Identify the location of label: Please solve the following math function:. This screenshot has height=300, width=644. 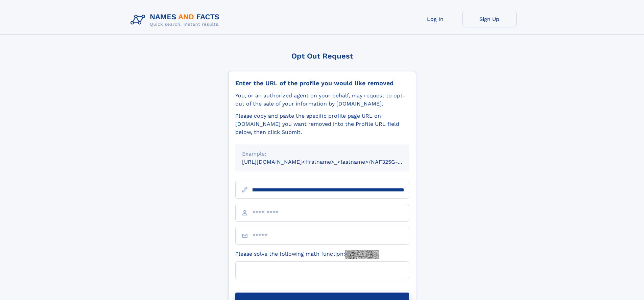
(307, 254).